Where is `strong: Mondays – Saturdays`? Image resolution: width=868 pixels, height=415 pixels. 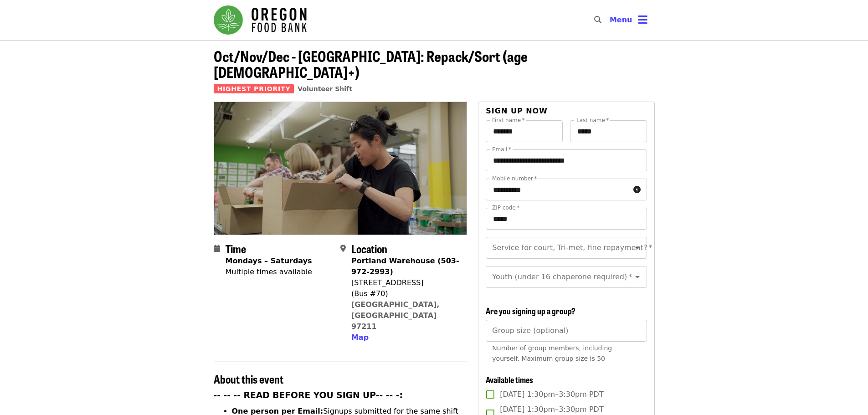
strong: Mondays – Saturdays is located at coordinates (269, 260).